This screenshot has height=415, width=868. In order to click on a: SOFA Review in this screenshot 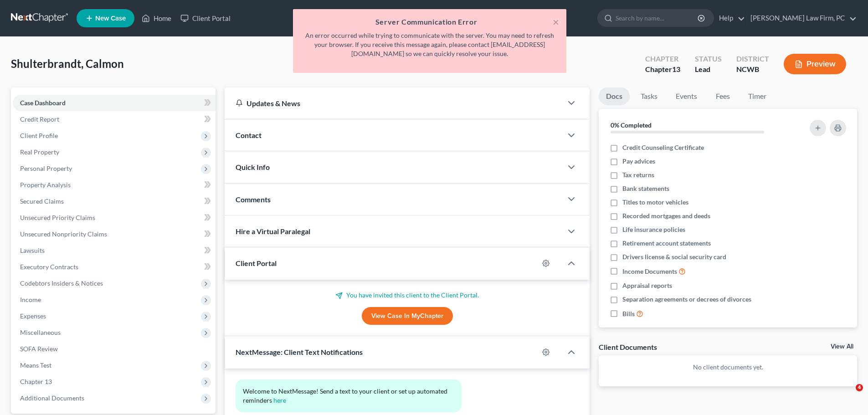, I will do `click(114, 349)`.